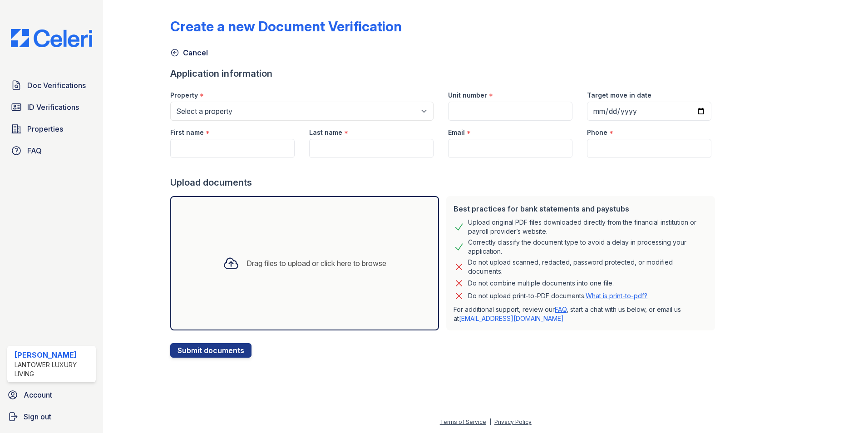  What do you see at coordinates (52, 129) in the screenshot?
I see `a: Properties` at bounding box center [52, 129].